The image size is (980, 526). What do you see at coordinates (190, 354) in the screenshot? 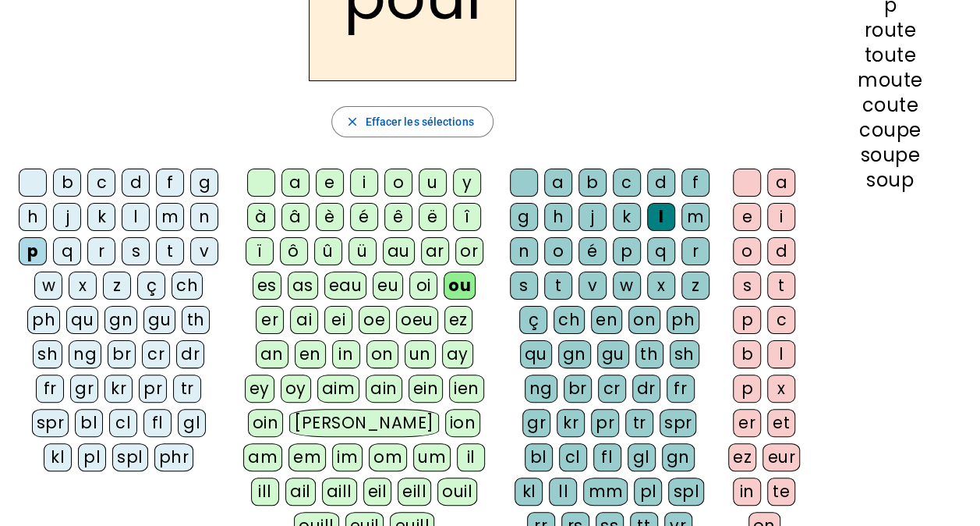
I see `div: dr` at bounding box center [190, 354].